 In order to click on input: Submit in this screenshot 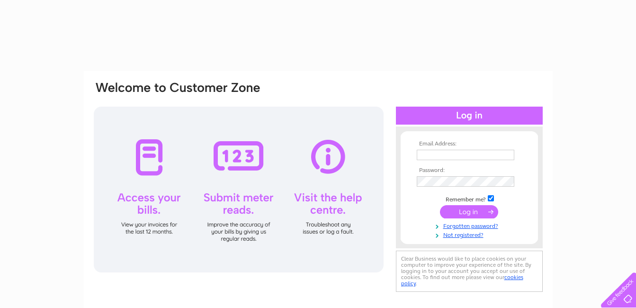, I will do `click(469, 212)`.